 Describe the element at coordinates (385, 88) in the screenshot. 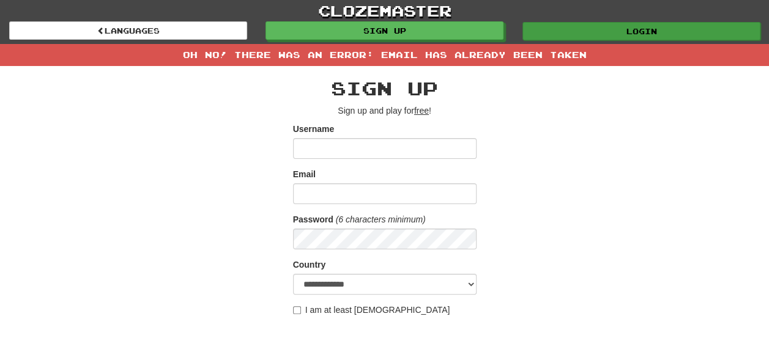

I see `h2: Sign up` at that location.